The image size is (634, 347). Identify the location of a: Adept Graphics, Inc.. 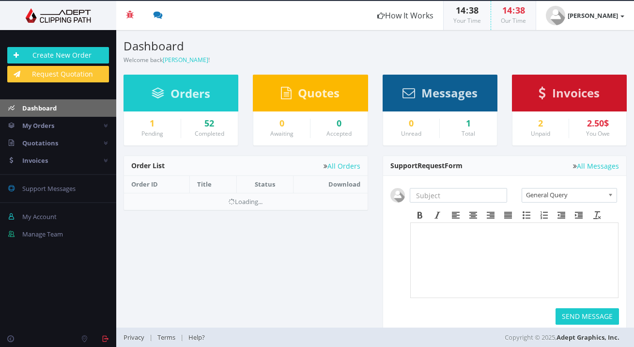
(588, 337).